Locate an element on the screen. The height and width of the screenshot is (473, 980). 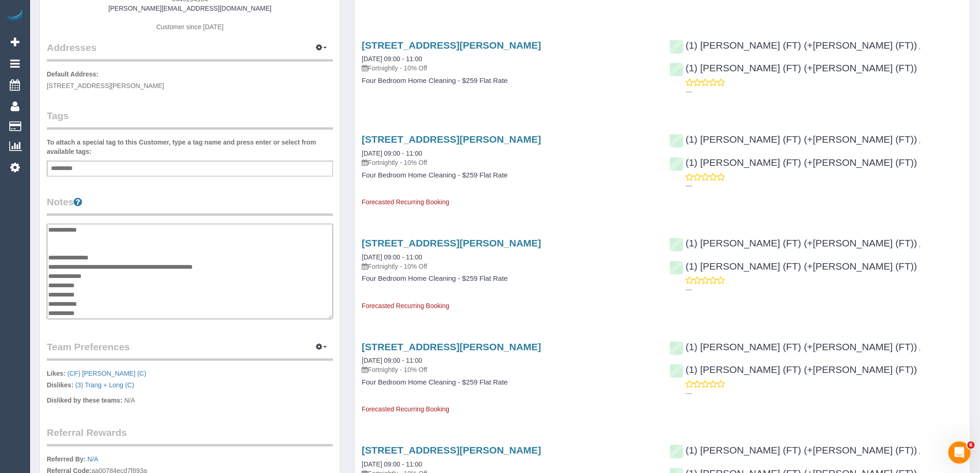
a: Automaid Logo is located at coordinates (15, 16).